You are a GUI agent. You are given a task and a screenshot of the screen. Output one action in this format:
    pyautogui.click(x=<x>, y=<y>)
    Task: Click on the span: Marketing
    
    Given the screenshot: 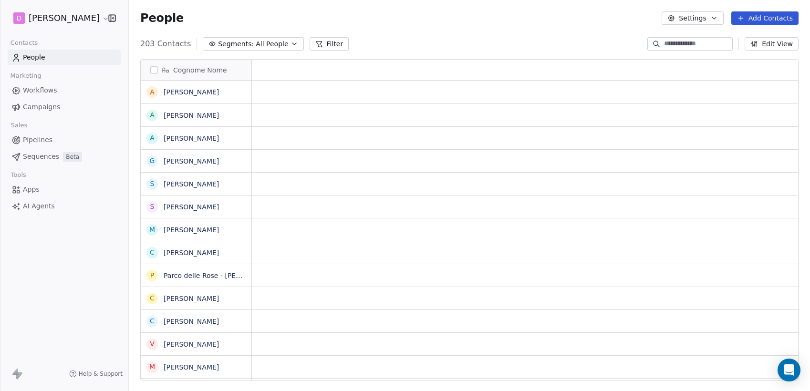 What is the action you would take?
    pyautogui.click(x=26, y=76)
    